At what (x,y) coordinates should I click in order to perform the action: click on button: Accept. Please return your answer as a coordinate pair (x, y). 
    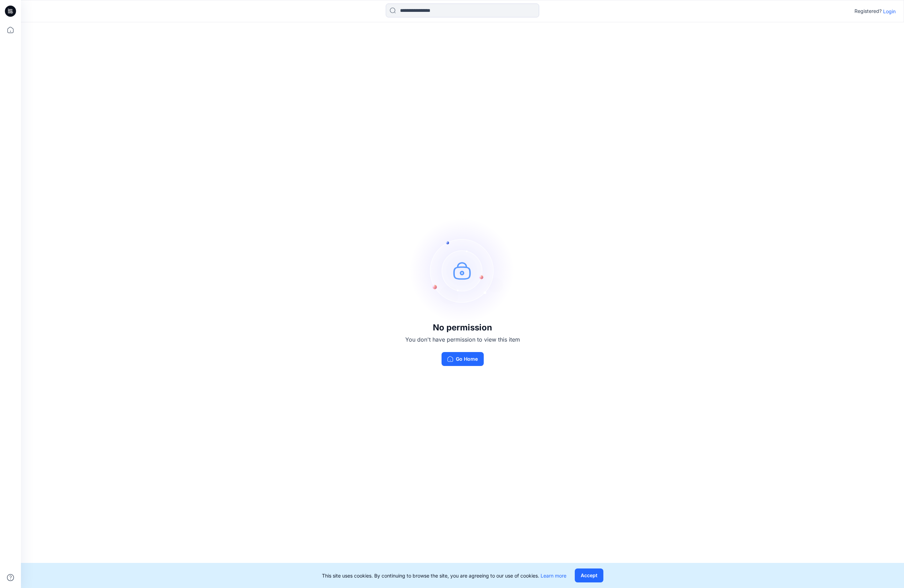
    Looking at the image, I should click on (589, 576).